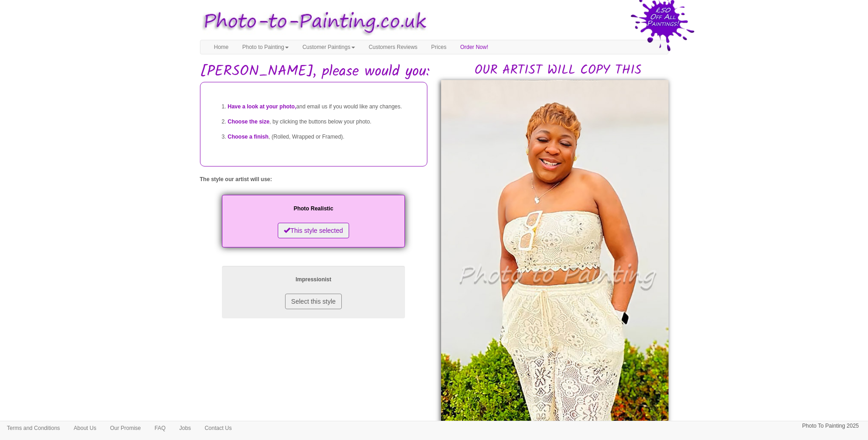  Describe the element at coordinates (236, 179) in the screenshot. I see `label: The style our artist will use:` at that location.